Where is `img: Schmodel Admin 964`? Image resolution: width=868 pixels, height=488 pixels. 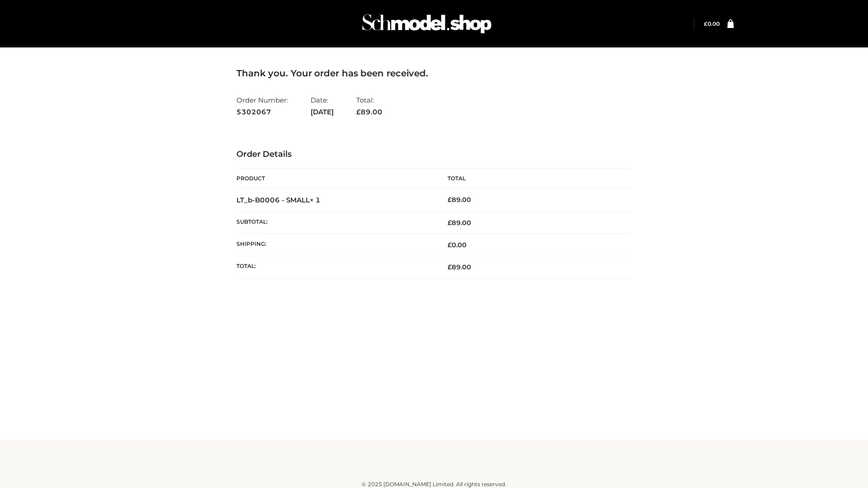
img: Schmodel Admin 964 is located at coordinates (427, 23).